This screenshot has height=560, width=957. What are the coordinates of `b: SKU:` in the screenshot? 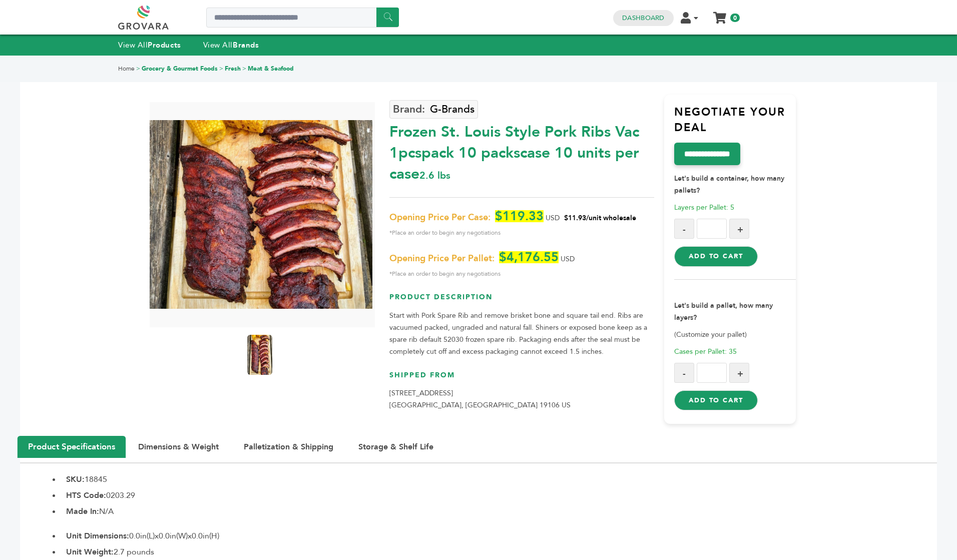 It's located at (75, 479).